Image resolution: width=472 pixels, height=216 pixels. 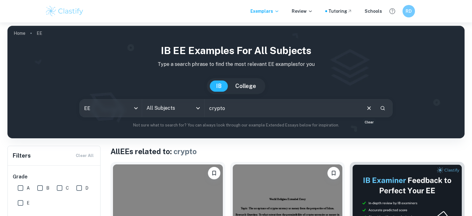 I want to click on span: D, so click(x=87, y=188).